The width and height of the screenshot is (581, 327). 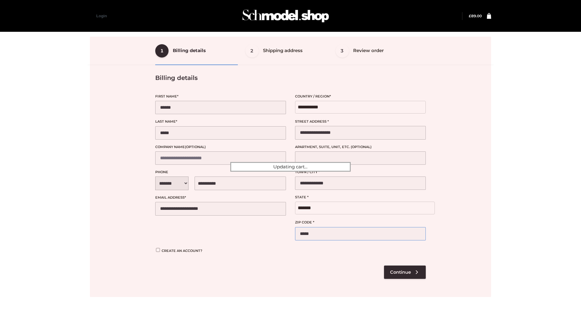 I want to click on div: Updating cart..., so click(x=290, y=167).